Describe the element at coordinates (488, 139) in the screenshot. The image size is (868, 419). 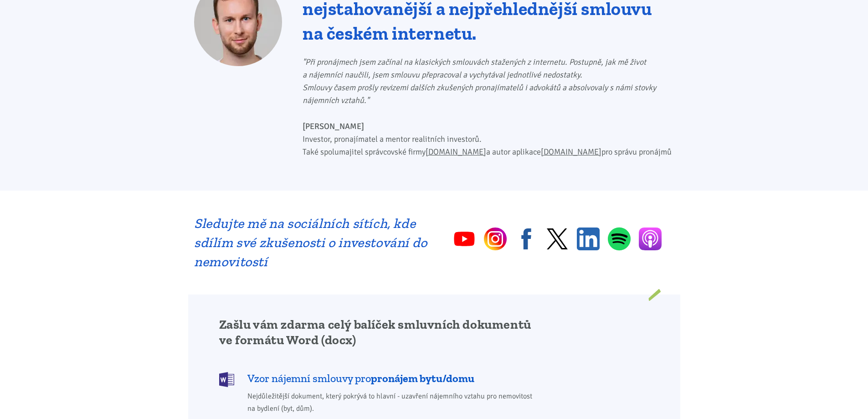
I see `p: Investor, pronajímatel a mentor realitních investorů. Také spolumajitel správcovské firmy a autor...` at that location.